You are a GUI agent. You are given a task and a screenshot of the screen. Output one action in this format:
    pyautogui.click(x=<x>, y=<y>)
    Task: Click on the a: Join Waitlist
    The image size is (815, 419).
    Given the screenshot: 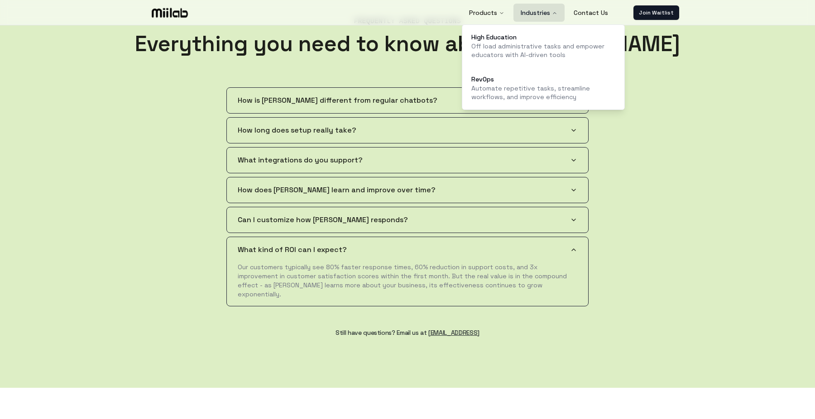 What is the action you would take?
    pyautogui.click(x=656, y=13)
    